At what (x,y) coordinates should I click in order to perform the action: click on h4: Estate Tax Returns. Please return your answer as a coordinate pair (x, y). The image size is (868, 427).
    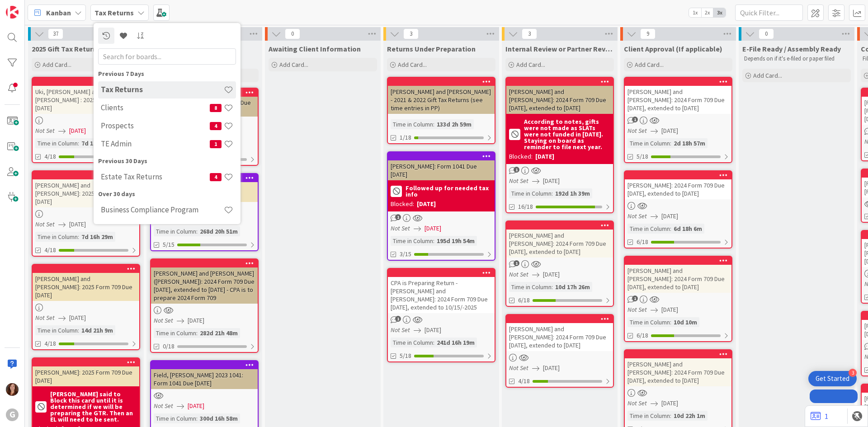
    Looking at the image, I should click on (155, 177).